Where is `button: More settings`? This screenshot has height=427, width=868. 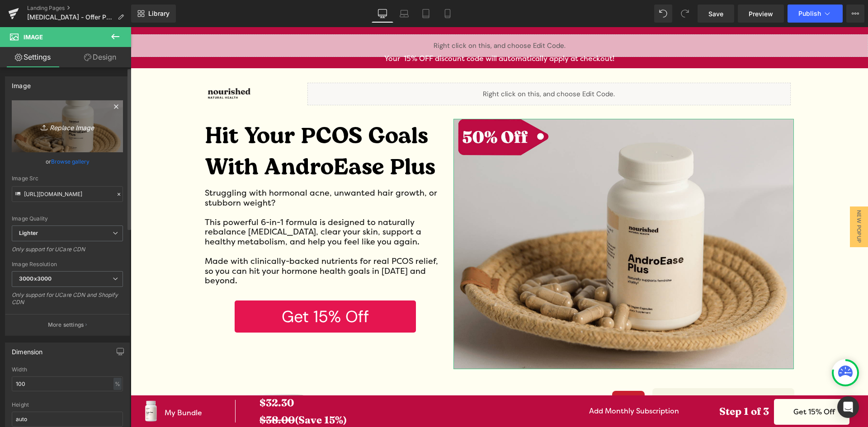 button: More settings is located at coordinates (68, 325).